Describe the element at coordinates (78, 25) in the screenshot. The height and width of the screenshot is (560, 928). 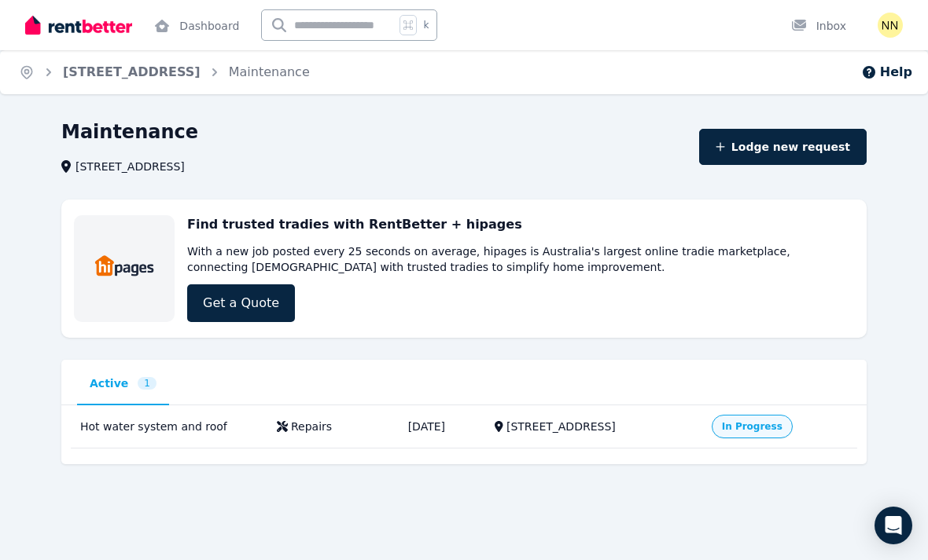
I see `img: RentBetter` at that location.